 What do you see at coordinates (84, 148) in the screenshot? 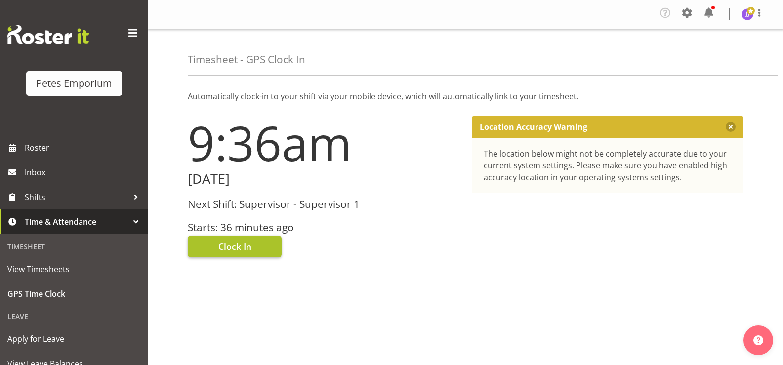
I see `span: Roster` at bounding box center [84, 148].